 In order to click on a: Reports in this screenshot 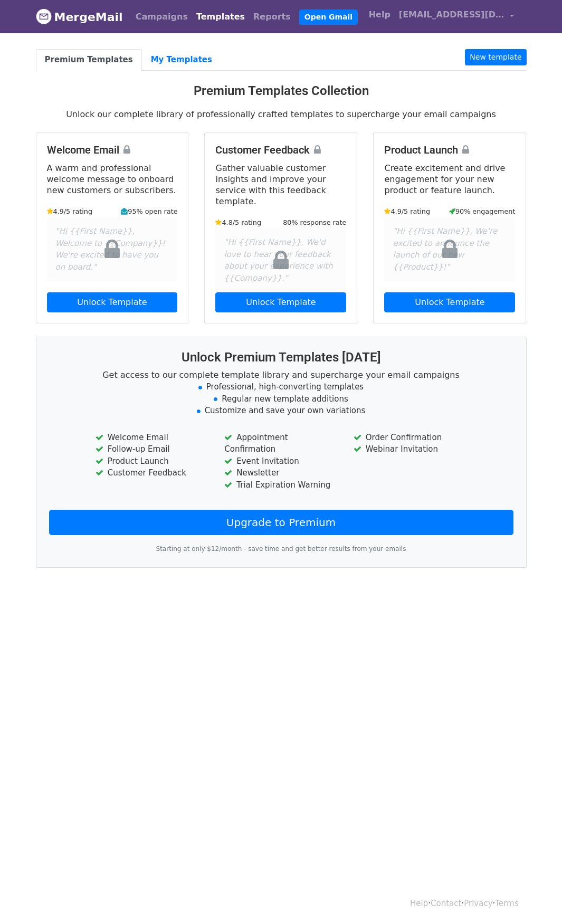, I will do `click(272, 17)`.